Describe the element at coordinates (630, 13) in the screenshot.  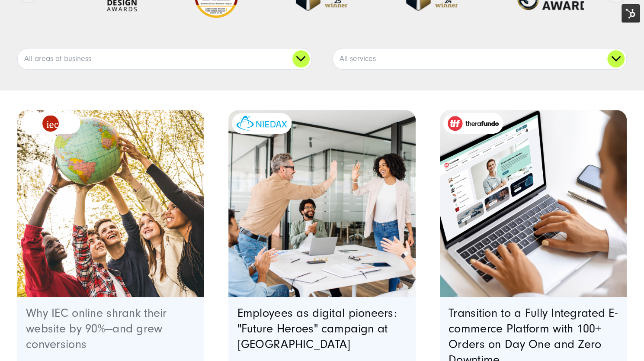
I see `img: HubSpot Tools Menu Toggle` at that location.